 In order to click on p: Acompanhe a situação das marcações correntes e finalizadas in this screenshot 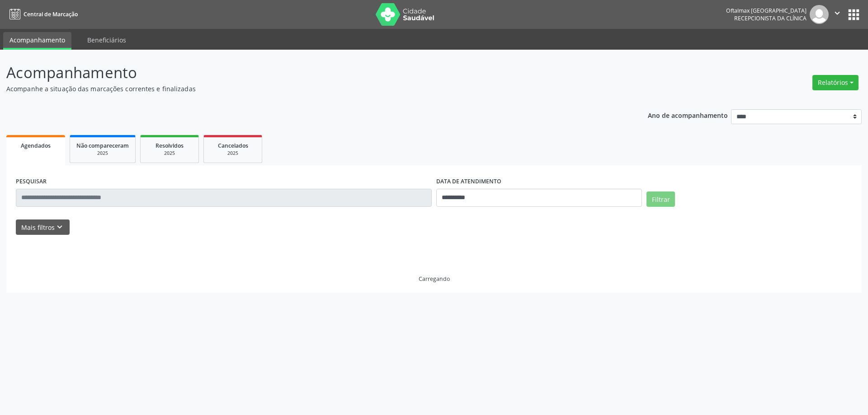, I will do `click(306, 89)`.